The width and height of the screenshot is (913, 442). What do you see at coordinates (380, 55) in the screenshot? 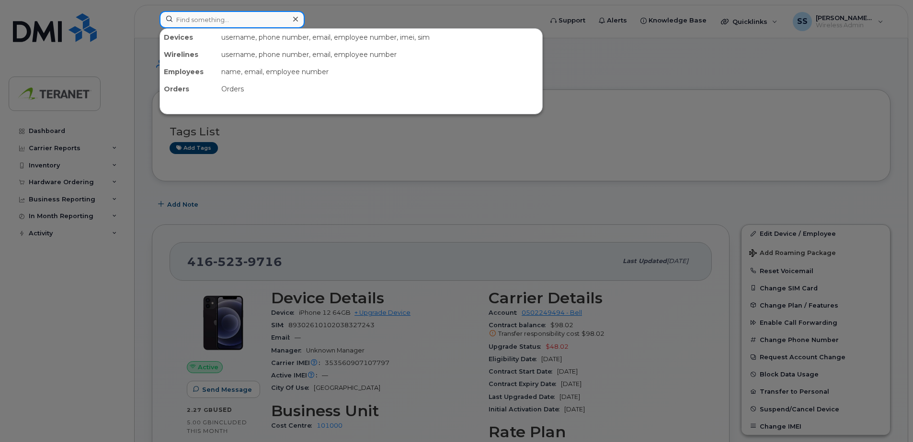
I see `div: username, phone number, email, employee number` at bounding box center [380, 55].